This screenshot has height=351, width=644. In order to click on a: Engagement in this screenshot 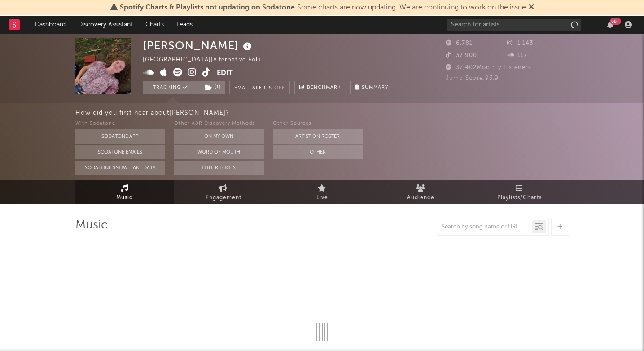, I will do `click(224, 192)`.